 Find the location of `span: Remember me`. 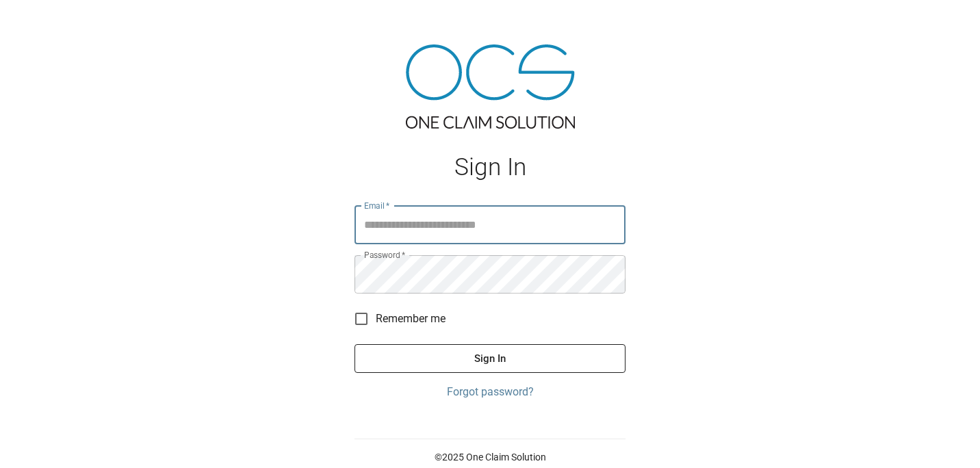

span: Remember me is located at coordinates (410, 319).